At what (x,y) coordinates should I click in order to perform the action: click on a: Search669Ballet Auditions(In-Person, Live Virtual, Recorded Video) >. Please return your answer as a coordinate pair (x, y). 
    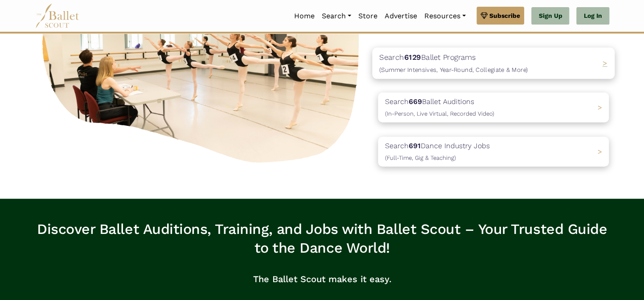
    Looking at the image, I should click on (493, 107).